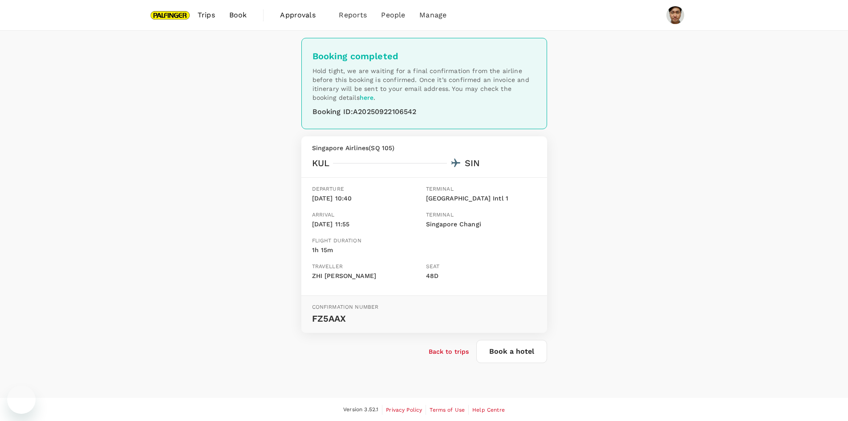 This screenshot has width=848, height=421. I want to click on a: Back to trips, so click(449, 351).